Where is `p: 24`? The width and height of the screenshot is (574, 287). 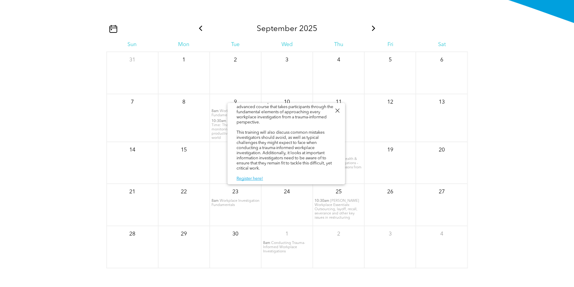 p: 24 is located at coordinates (287, 192).